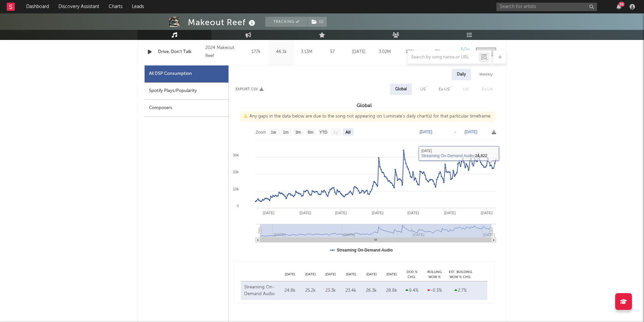 Image resolution: width=644 pixels, height=322 pixels. Describe the element at coordinates (286, 22) in the screenshot. I see `button: Tracking` at that location.